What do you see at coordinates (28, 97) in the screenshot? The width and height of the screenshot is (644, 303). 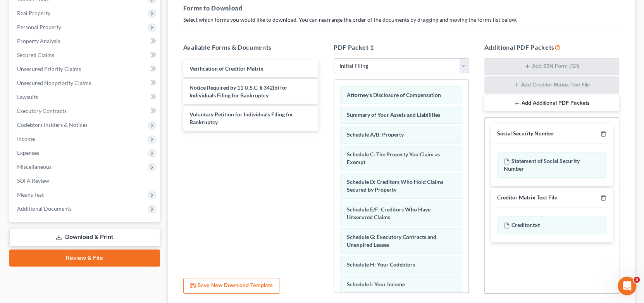 I see `span: Lawsuits` at bounding box center [28, 97].